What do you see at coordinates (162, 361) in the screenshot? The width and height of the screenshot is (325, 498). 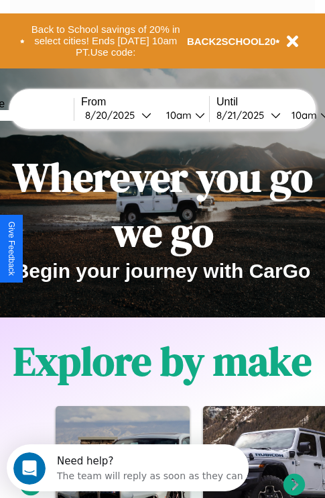 I see `h1: Explore by make` at bounding box center [162, 361].